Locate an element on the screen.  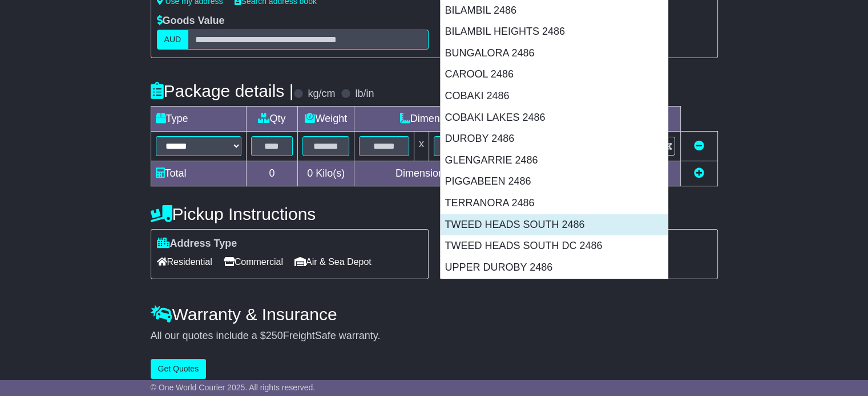
div: BILAMBIL HEIGHTS 2486 is located at coordinates (554, 32).